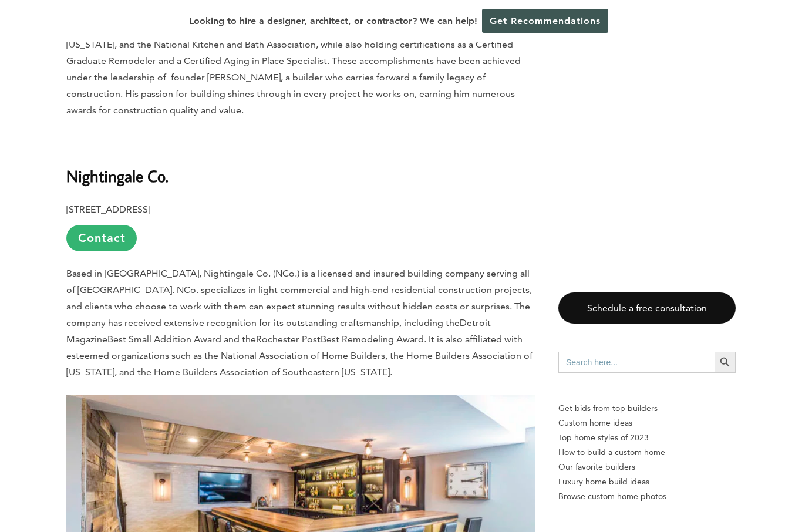  I want to click on a: Schedule a free consultation, so click(647, 308).